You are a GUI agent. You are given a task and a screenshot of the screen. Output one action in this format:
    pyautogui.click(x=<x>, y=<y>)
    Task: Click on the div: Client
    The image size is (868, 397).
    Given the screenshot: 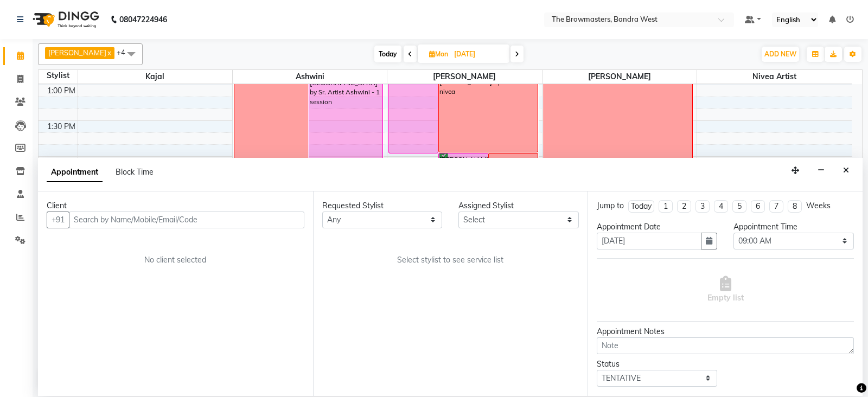 What is the action you would take?
    pyautogui.click(x=175, y=205)
    